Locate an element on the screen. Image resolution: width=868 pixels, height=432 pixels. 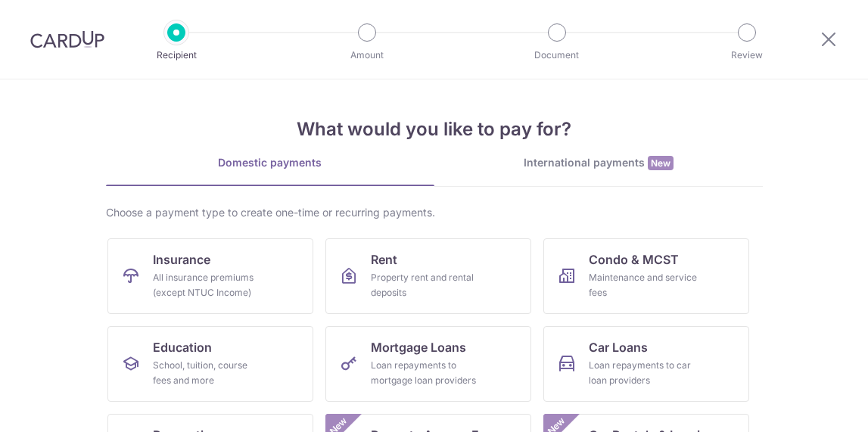
div: Domestic payments is located at coordinates (270, 163).